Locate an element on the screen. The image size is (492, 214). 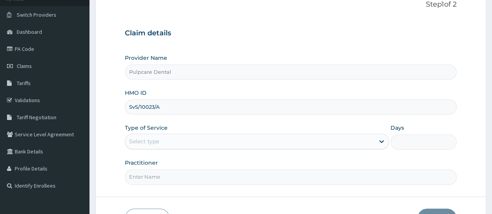
input: Enter HMO ID is located at coordinates (291, 107).